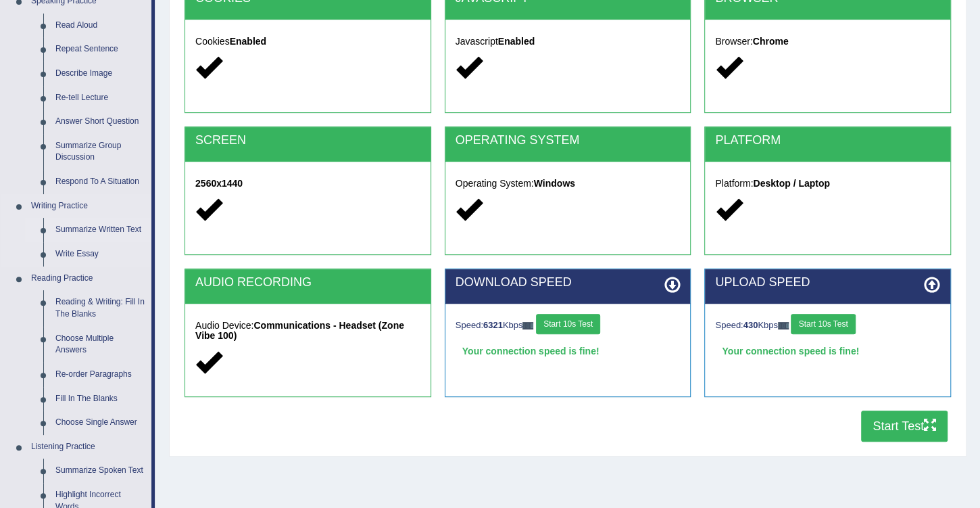  What do you see at coordinates (792, 183) in the screenshot?
I see `strong: Desktop / Laptop` at bounding box center [792, 183].